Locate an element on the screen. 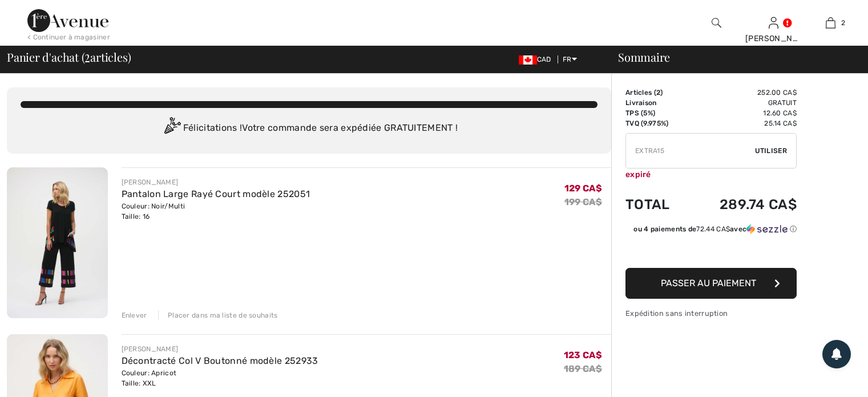 The image size is (868, 397). s: 199 CA$ is located at coordinates (583, 202).